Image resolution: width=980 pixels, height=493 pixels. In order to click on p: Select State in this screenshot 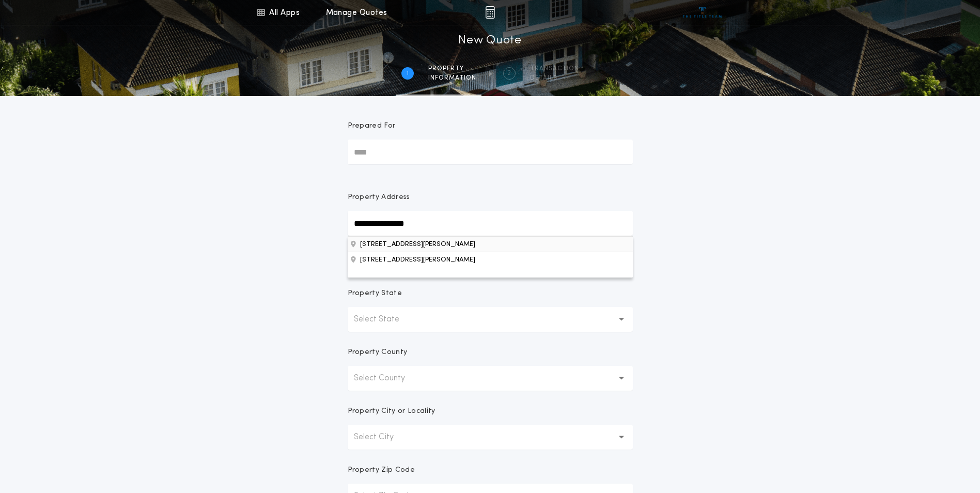, I will do `click(385, 319)`.